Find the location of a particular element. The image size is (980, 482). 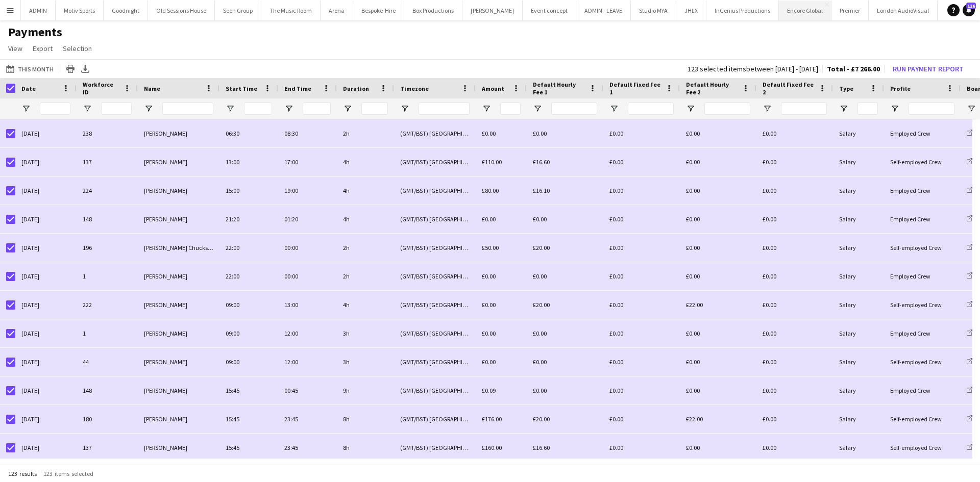

input: Default Fixed Fee 2 Filter Input is located at coordinates (804, 108).